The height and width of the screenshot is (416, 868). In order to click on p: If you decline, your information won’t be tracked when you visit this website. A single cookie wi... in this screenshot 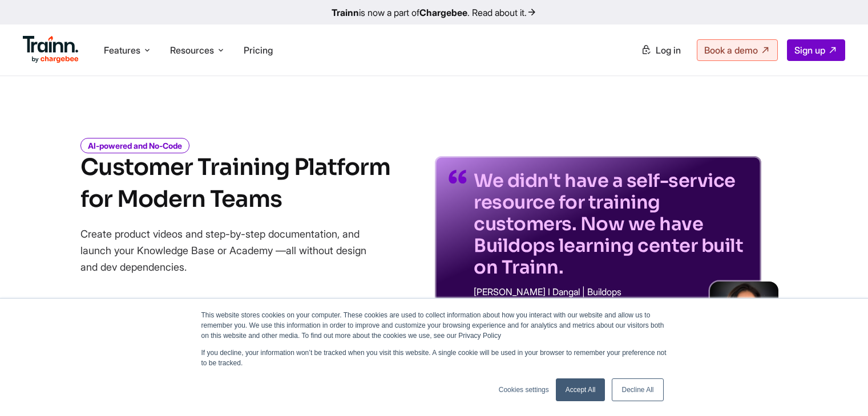, I will do `click(434, 358)`.